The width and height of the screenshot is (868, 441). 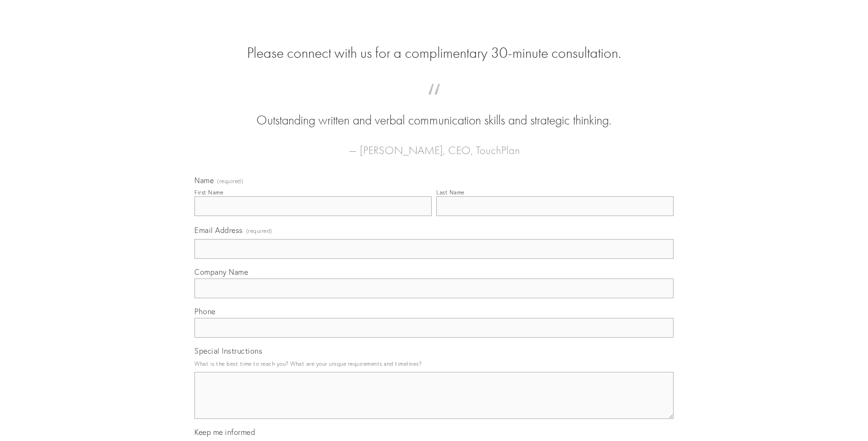 What do you see at coordinates (204, 180) in the screenshot?
I see `span: Name` at bounding box center [204, 180].